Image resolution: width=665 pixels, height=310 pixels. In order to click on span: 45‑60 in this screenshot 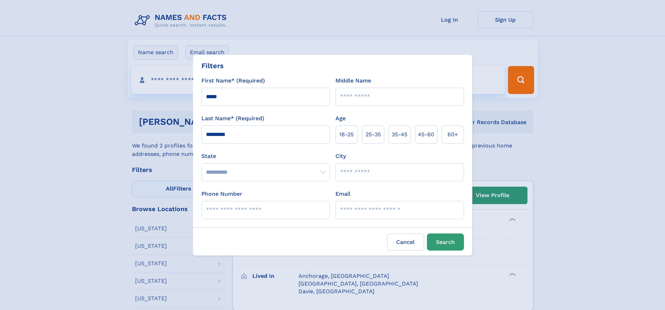, I will do `click(426, 134)`.